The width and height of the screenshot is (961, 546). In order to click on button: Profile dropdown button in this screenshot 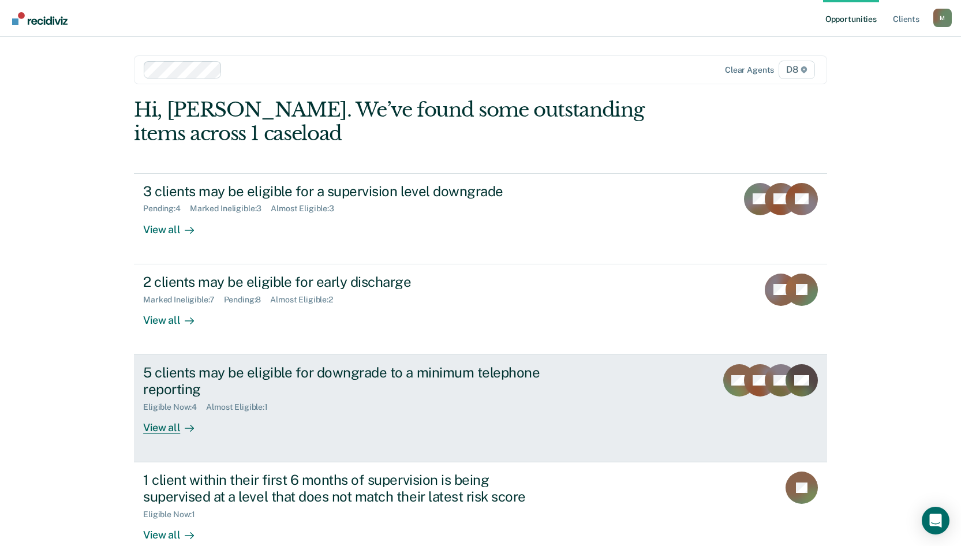, I will do `click(942, 18)`.